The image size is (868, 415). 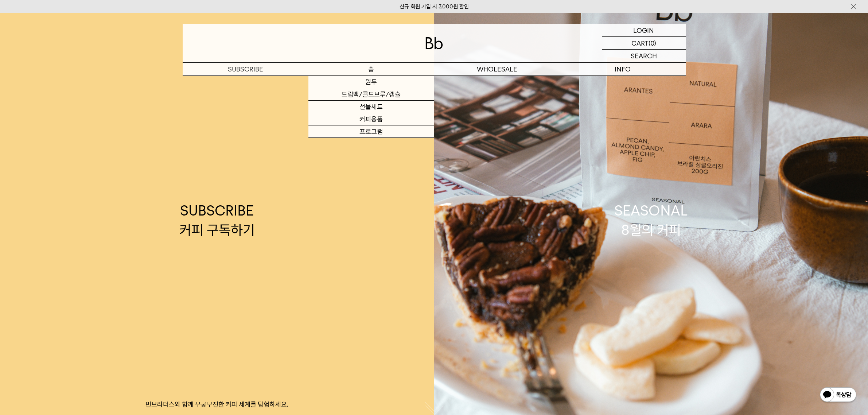 What do you see at coordinates (838, 395) in the screenshot?
I see `img: 카카오톡 채널 1:1 채팅 버튼` at bounding box center [838, 395].